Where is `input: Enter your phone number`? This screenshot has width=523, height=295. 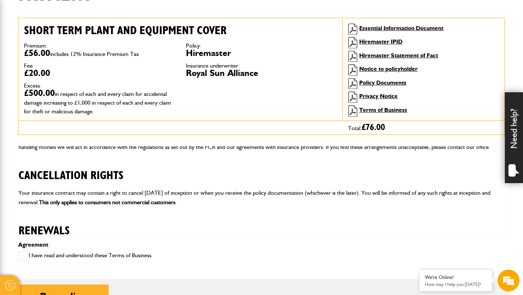
input: Enter your phone number is located at coordinates (71, 118).